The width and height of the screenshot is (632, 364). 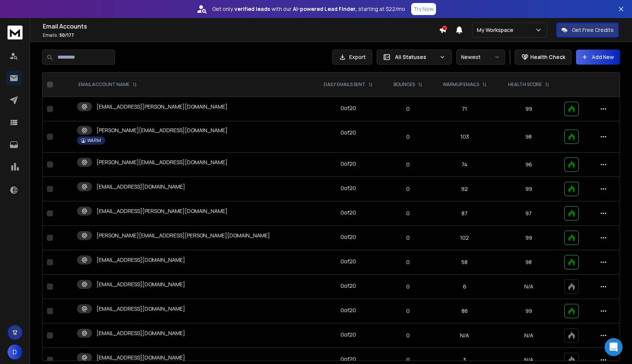 What do you see at coordinates (464, 335) in the screenshot?
I see `td: N/A` at bounding box center [464, 335].